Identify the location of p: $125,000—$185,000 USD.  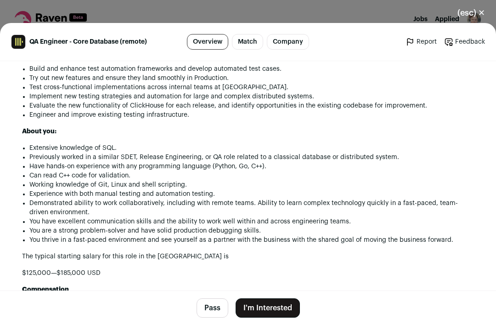
(248, 273).